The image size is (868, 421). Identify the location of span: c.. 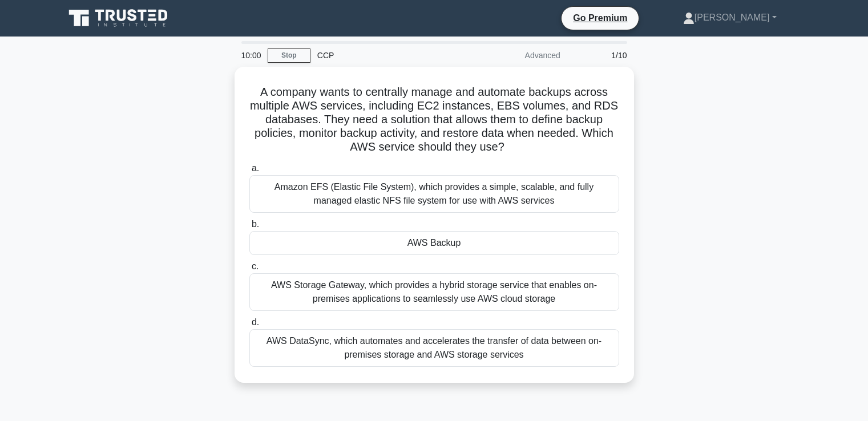
(255, 266).